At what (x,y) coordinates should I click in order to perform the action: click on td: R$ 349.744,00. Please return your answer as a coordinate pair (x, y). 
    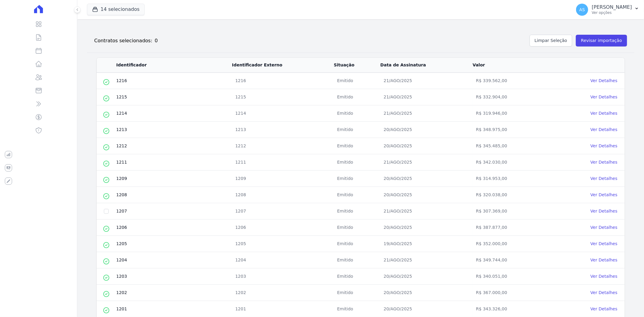
    Looking at the image, I should click on (511, 260).